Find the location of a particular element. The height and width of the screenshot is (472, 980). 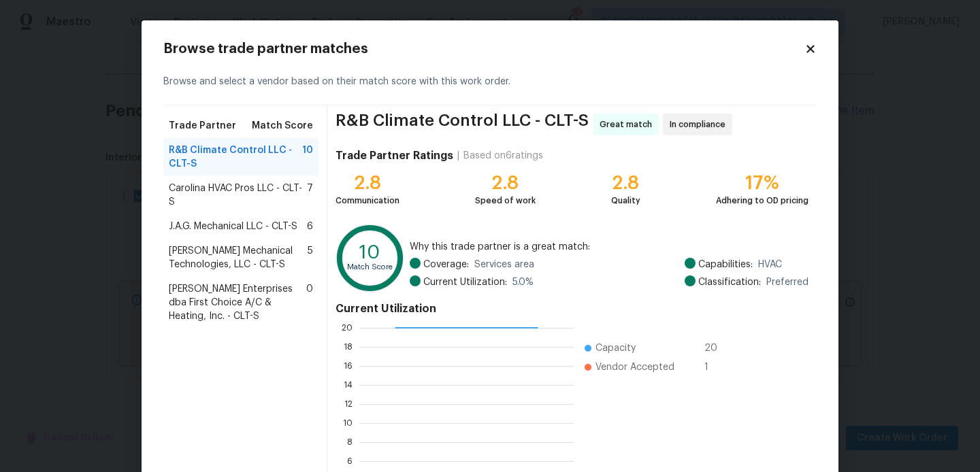

span: Capacity is located at coordinates (615, 349).